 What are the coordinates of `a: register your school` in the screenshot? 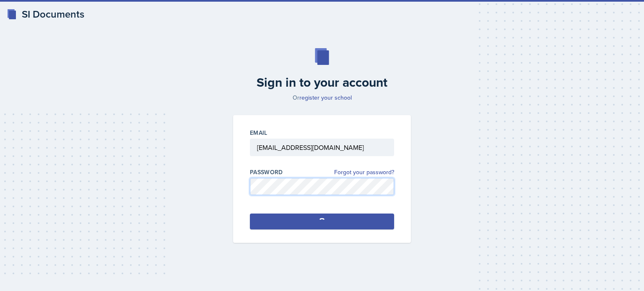 It's located at (325, 97).